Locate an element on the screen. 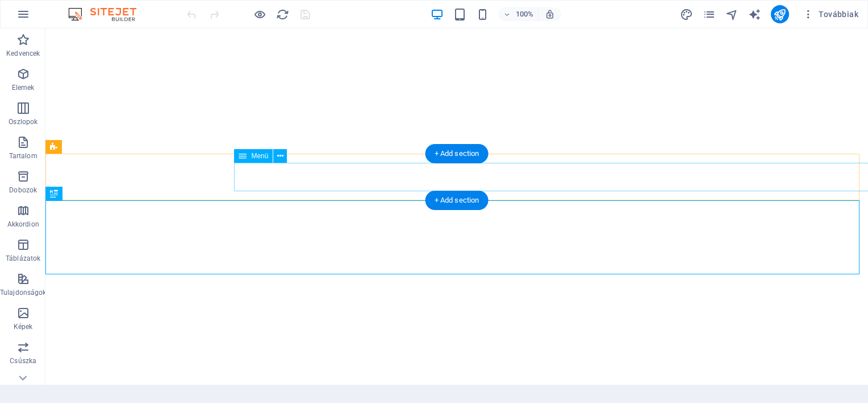 This screenshot has height=403, width=868. i: Navigátor is located at coordinates (732, 14).